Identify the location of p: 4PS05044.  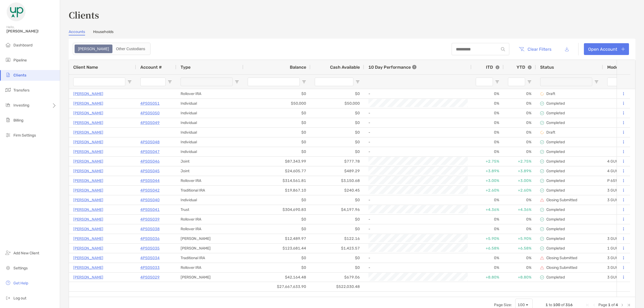
(150, 181).